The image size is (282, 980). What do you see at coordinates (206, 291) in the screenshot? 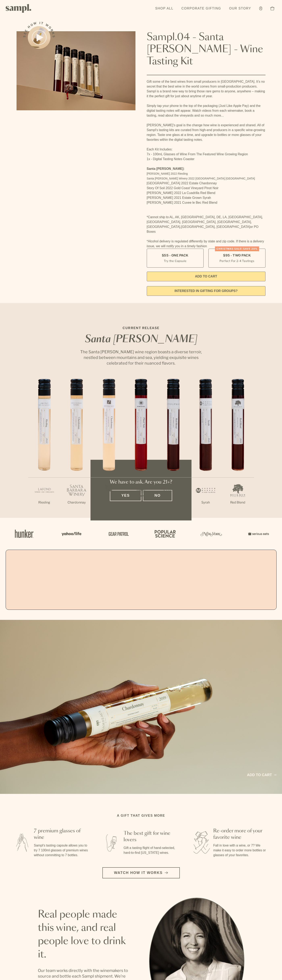
I see `a: interested in gifting for groups?` at bounding box center [206, 291].